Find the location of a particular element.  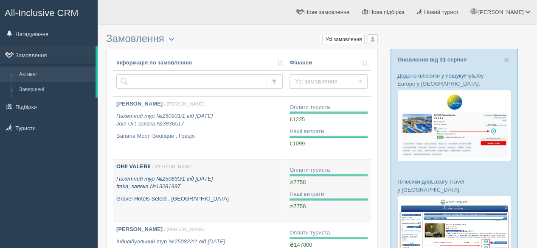

span: Усі замовлення is located at coordinates (326, 82).